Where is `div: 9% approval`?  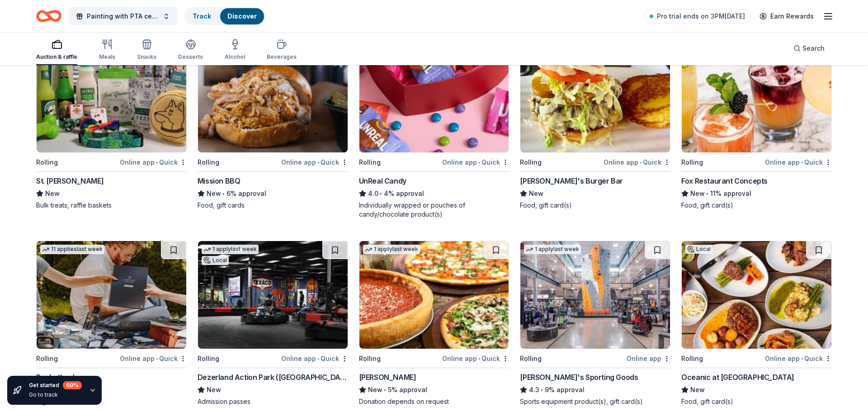 div: 9% approval is located at coordinates (594, 390).